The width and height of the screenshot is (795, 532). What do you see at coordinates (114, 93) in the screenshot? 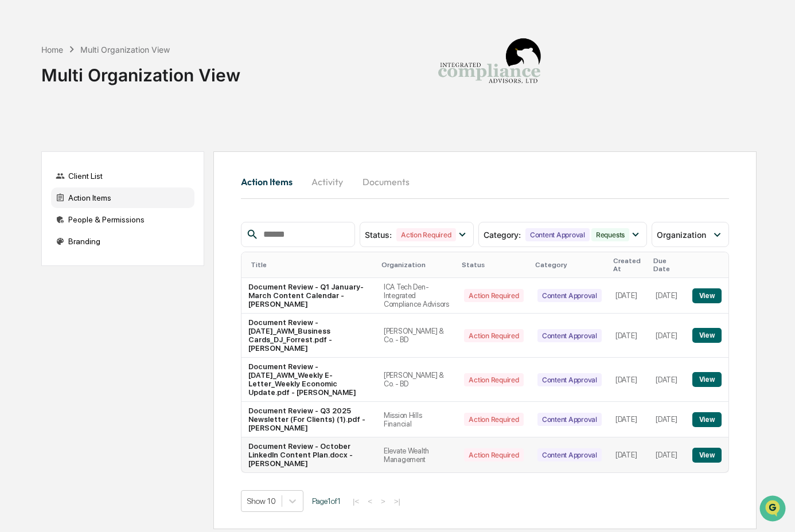
I see `div: Start new chat` at bounding box center [114, 93].